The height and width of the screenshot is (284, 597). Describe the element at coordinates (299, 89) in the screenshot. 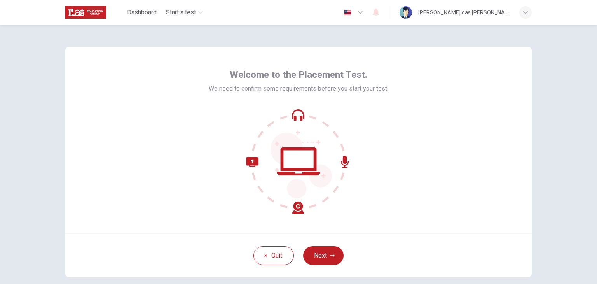

I see `span: We need to confirm some requirements before you start your test.` at that location.